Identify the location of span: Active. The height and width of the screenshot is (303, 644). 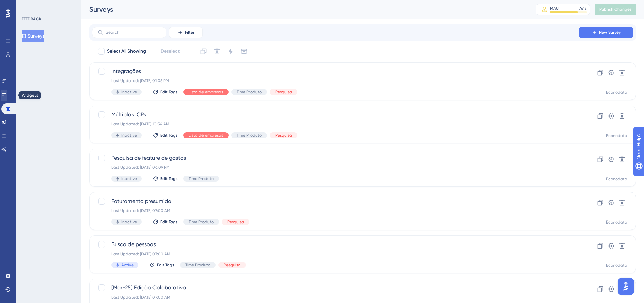
(127, 265).